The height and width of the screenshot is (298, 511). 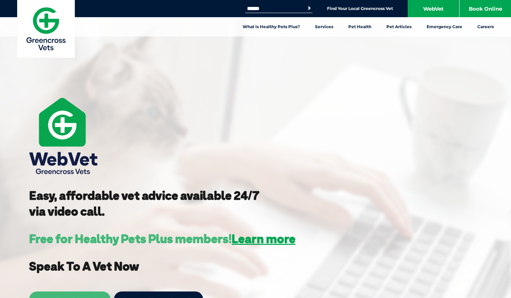 I want to click on a: Pet Health, so click(x=360, y=27).